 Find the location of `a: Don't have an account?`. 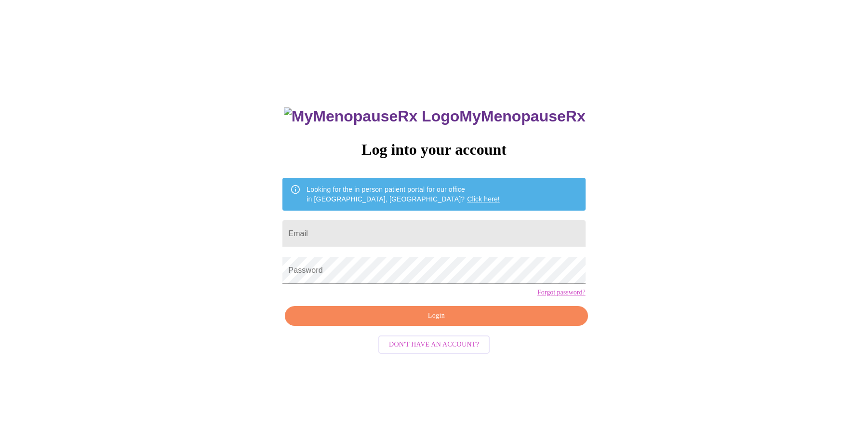

a: Don't have an account? is located at coordinates (434, 343).